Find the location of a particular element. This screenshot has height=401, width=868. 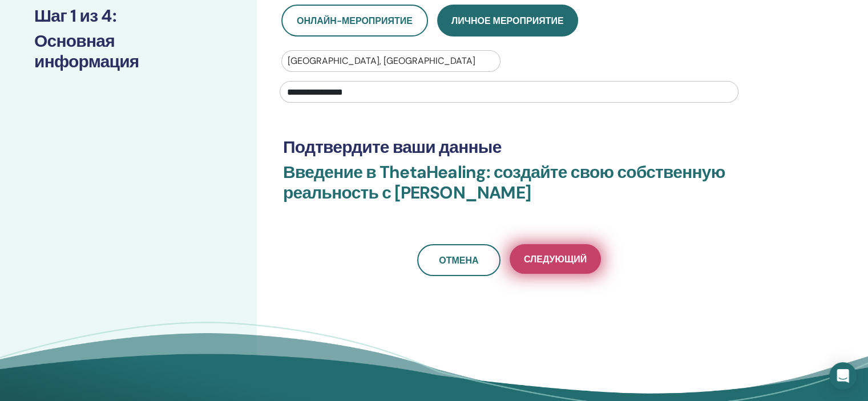

font: с is located at coordinates (387, 192).